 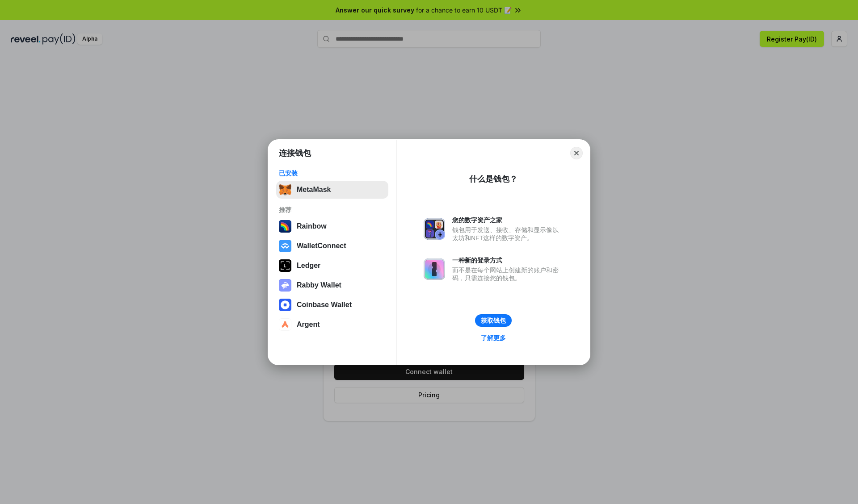 What do you see at coordinates (332, 266) in the screenshot?
I see `button: Ledger` at bounding box center [332, 266].